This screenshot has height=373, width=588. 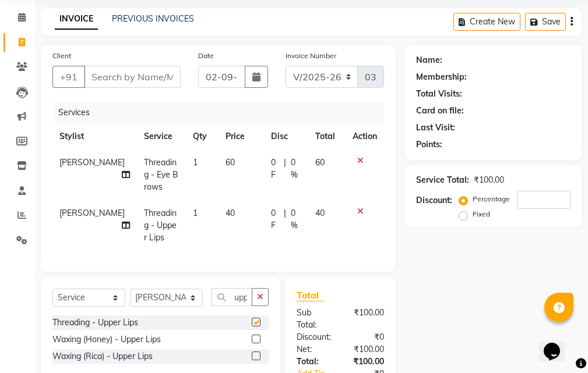 I want to click on div: Total:, so click(x=314, y=362).